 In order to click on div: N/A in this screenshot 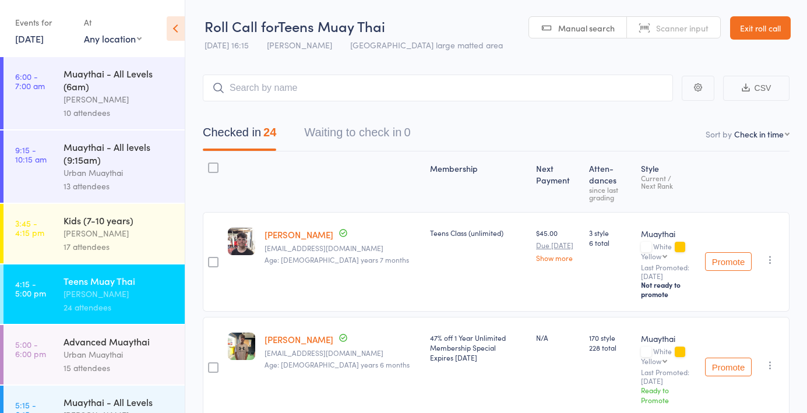, I will do `click(558, 338)`.